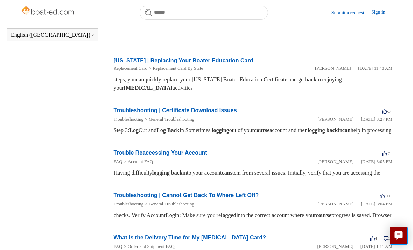 The height and width of the screenshot is (250, 413). What do you see at coordinates (377, 161) in the screenshot?
I see `time: 01/05/2024, 15:05` at bounding box center [377, 161].